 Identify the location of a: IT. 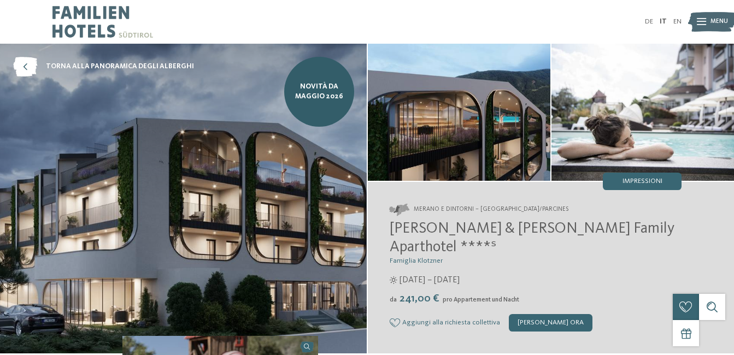
(663, 21).